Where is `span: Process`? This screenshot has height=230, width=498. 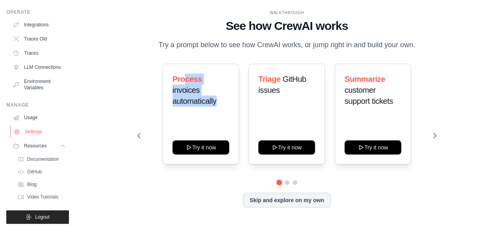 span: Process is located at coordinates (187, 79).